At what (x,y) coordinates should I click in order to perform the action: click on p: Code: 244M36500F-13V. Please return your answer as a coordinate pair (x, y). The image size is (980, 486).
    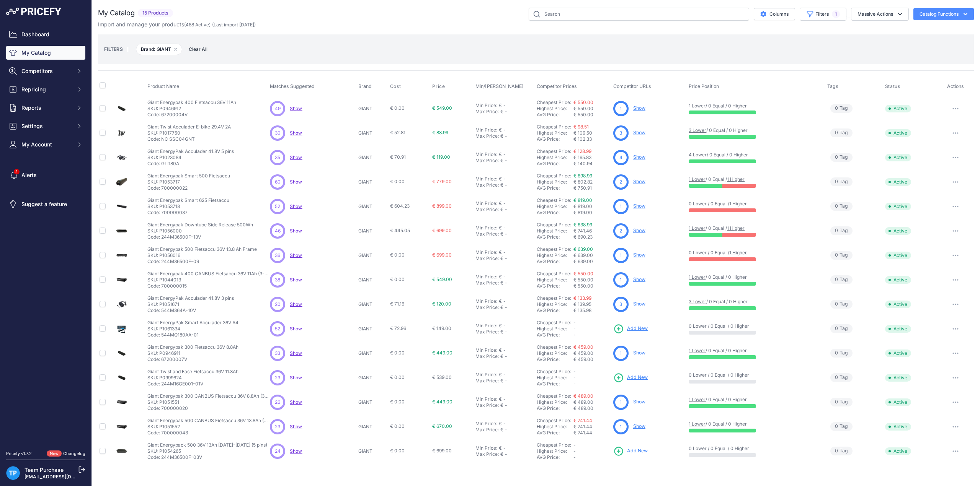
    Looking at the image, I should click on (200, 237).